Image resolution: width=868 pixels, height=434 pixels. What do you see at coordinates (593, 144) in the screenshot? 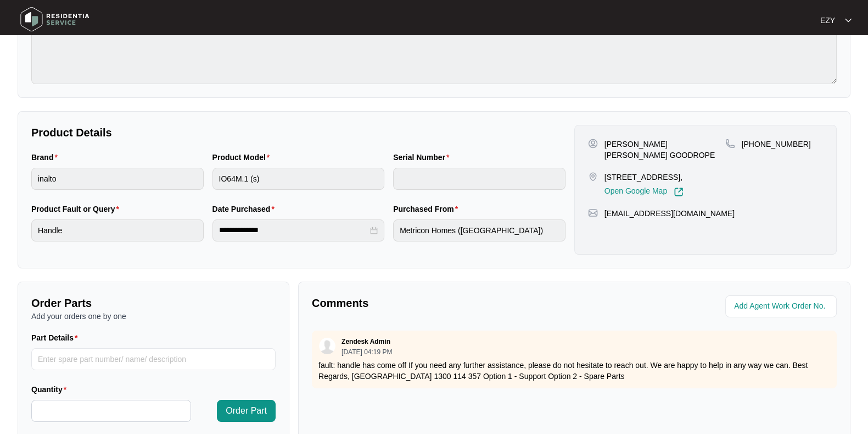
I see `img: user-pin` at bounding box center [593, 144].